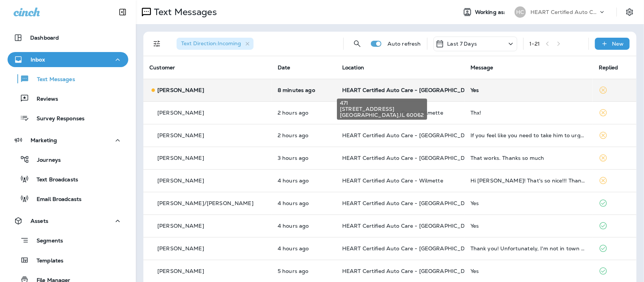 This screenshot has height=282, width=644. Describe the element at coordinates (68, 159) in the screenshot. I see `button: Journeys` at that location.